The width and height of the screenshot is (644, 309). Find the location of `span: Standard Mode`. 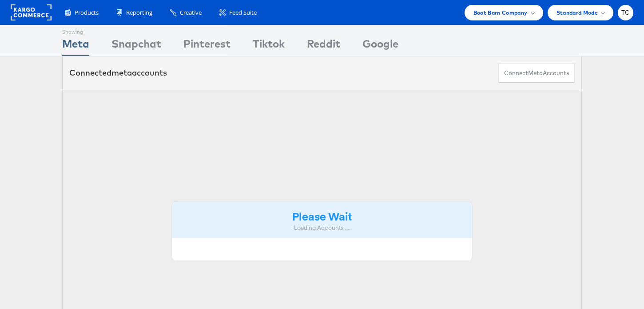

span: Standard Mode is located at coordinates (577, 12).